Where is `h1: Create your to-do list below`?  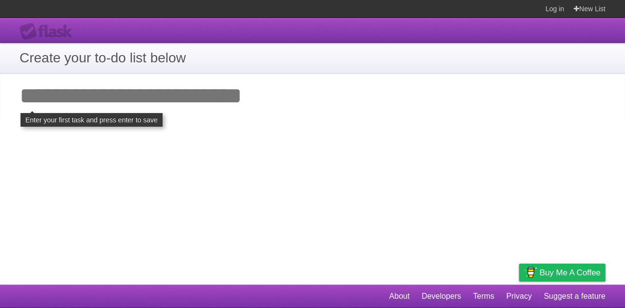 h1: Create your to-do list below is located at coordinates (312, 58).